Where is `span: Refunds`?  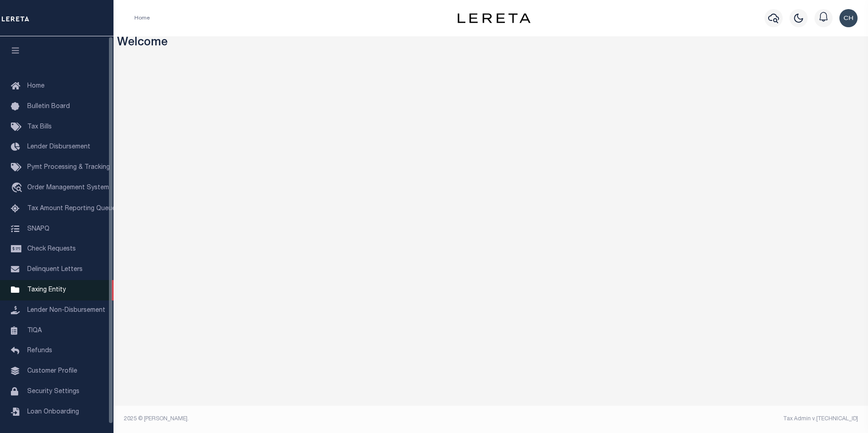
span: Refunds is located at coordinates (39, 351).